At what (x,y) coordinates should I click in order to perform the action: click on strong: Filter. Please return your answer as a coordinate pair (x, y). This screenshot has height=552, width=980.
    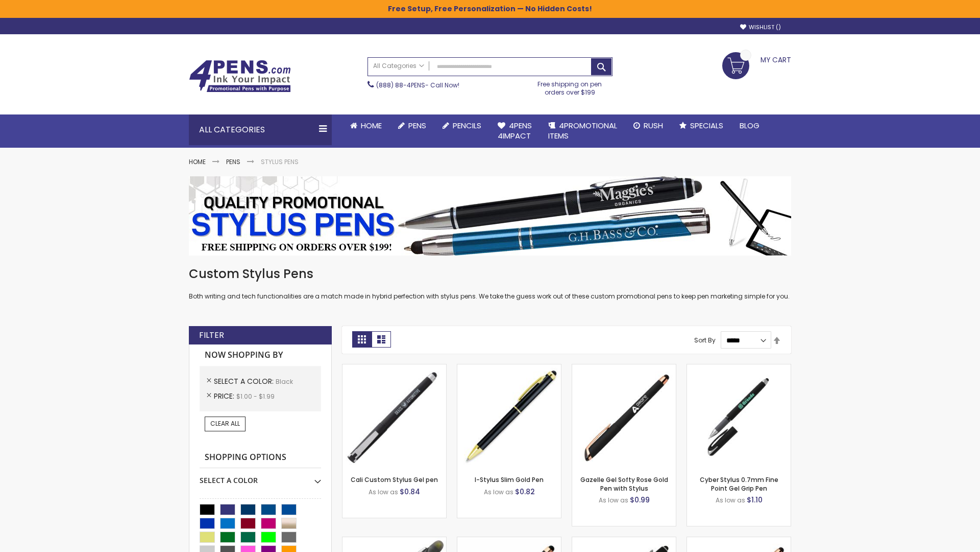
    Looking at the image, I should click on (211, 335).